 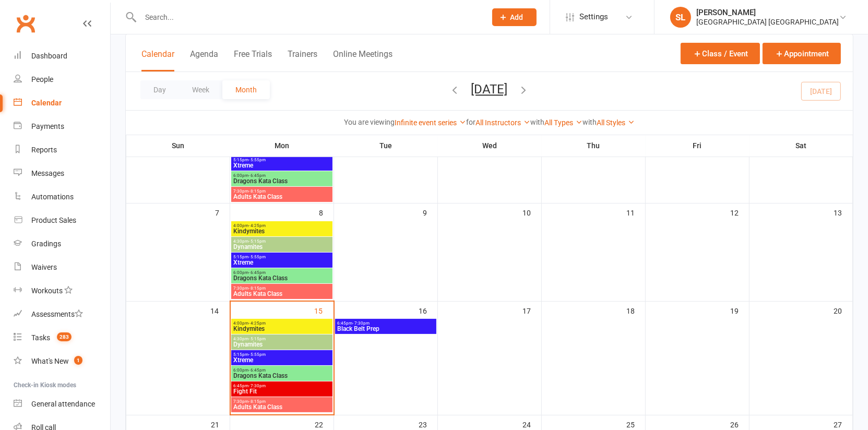 What do you see at coordinates (64, 337) in the screenshot?
I see `span: 283` at bounding box center [64, 337].